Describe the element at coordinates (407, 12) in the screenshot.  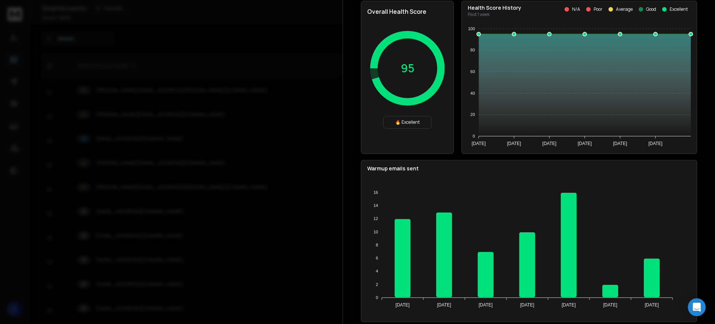
I see `h2: Overall Health Score` at that location.